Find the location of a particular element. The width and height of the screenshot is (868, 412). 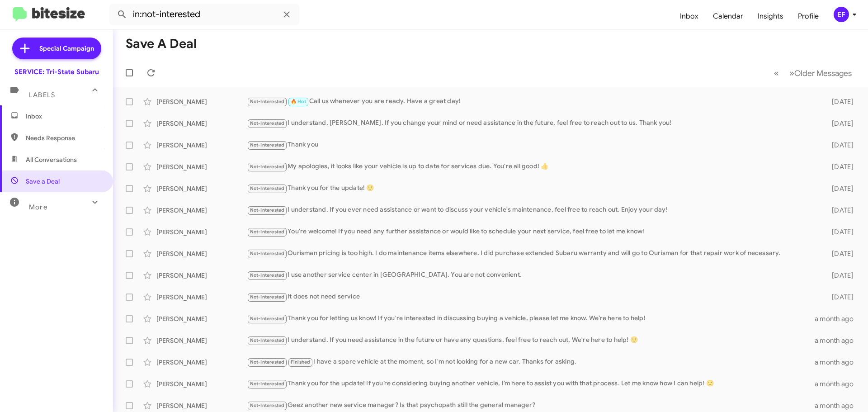

button: EF is located at coordinates (842, 14).